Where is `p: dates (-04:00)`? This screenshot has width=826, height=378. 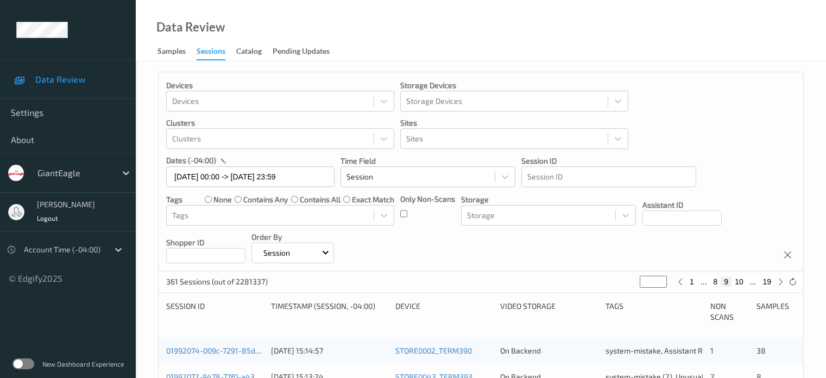 p: dates (-04:00) is located at coordinates (191, 160).